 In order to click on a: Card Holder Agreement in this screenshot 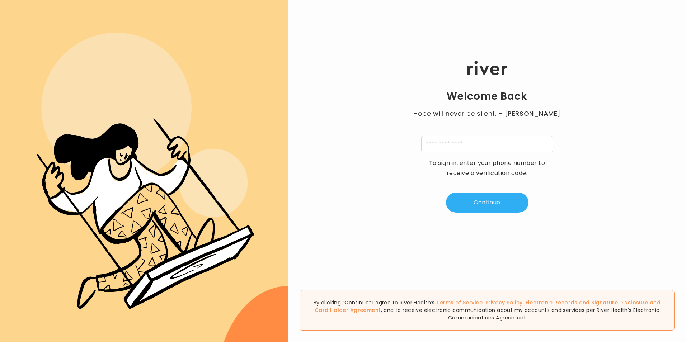, I will do `click(348, 310)`.